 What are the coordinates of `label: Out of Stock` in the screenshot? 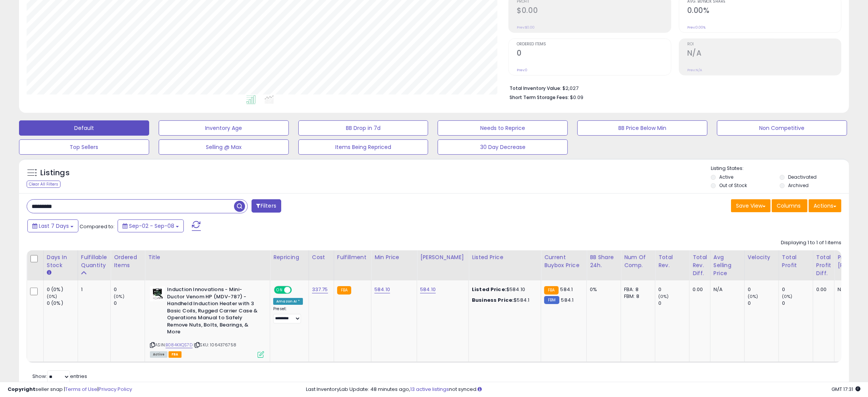 It's located at (733, 185).